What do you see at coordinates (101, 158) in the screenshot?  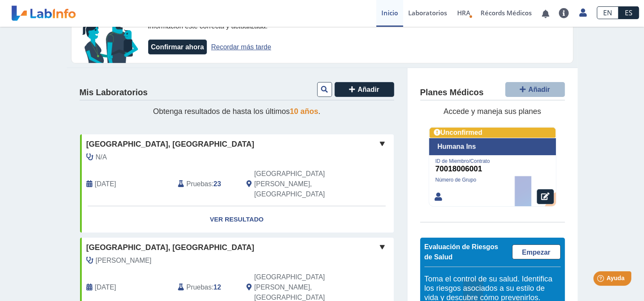 I see `span: N/A` at bounding box center [101, 158].